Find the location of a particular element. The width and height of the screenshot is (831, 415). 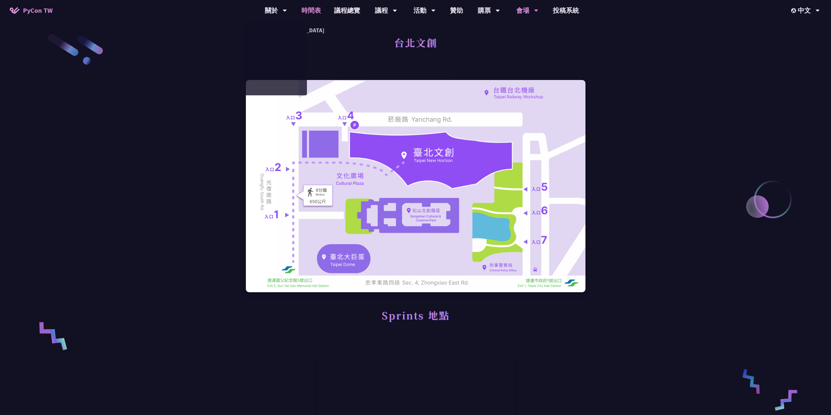

img: Home icon of PyCon TW 2025 is located at coordinates (15, 10).